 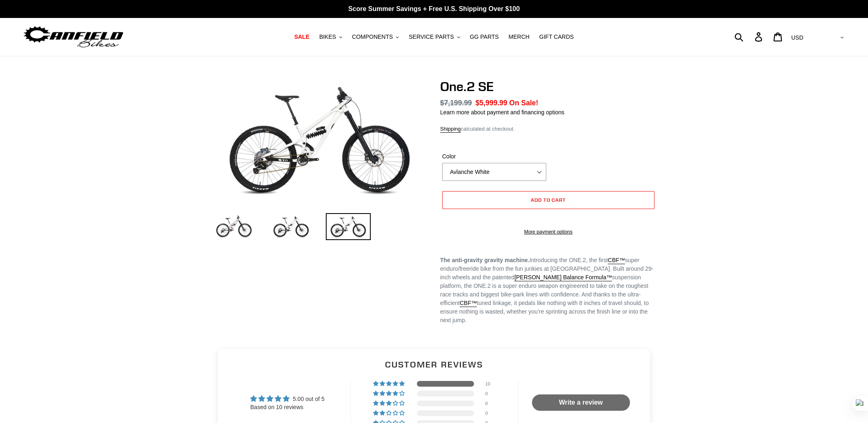 I want to click on span: $5,999.99, so click(x=492, y=103).